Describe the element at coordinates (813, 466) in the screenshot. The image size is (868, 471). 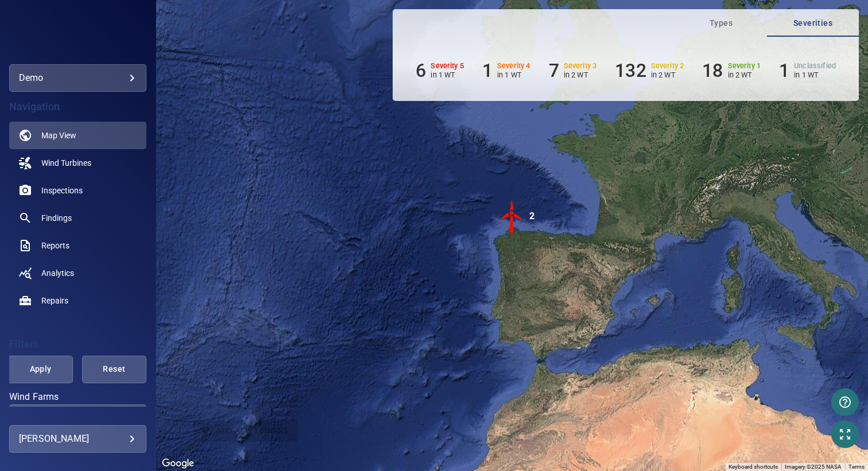
I see `span: Imagery ©2025 NASA` at that location.